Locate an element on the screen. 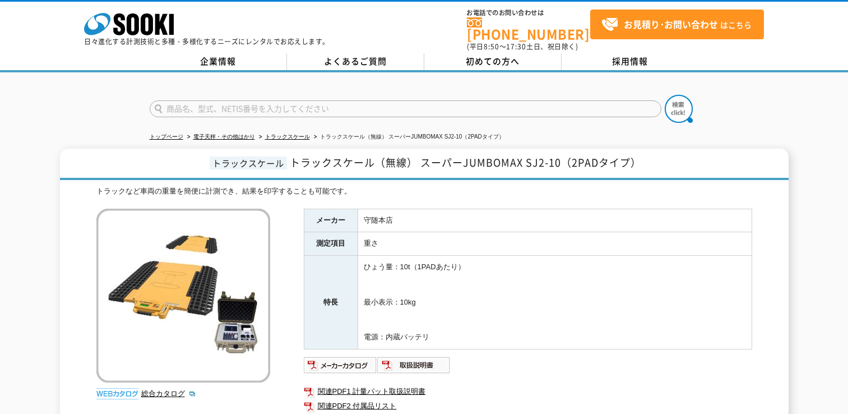 The height and width of the screenshot is (414, 848). a: メーカーカタログ is located at coordinates (340, 367).